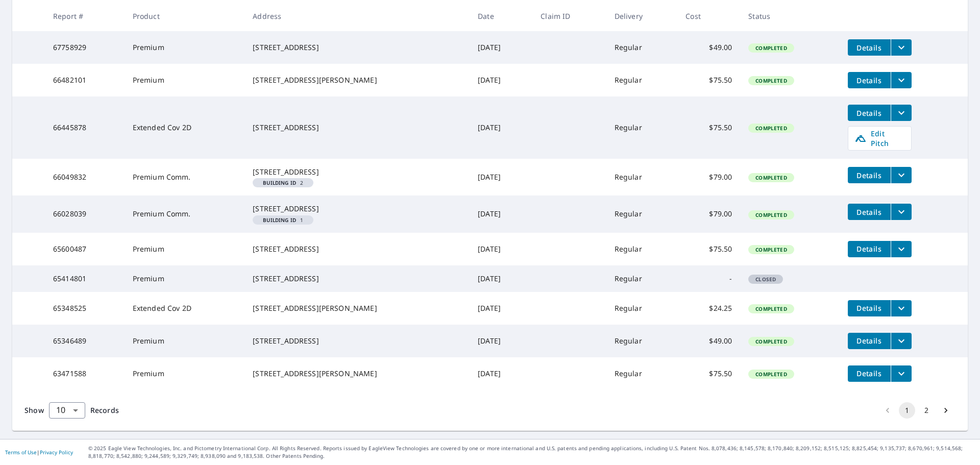  Describe the element at coordinates (901, 48) in the screenshot. I see `button: filesDropdownBtn-67758929` at that location.